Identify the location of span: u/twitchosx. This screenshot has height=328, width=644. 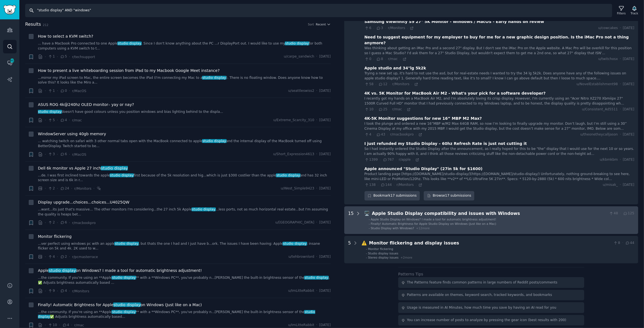
(608, 59).